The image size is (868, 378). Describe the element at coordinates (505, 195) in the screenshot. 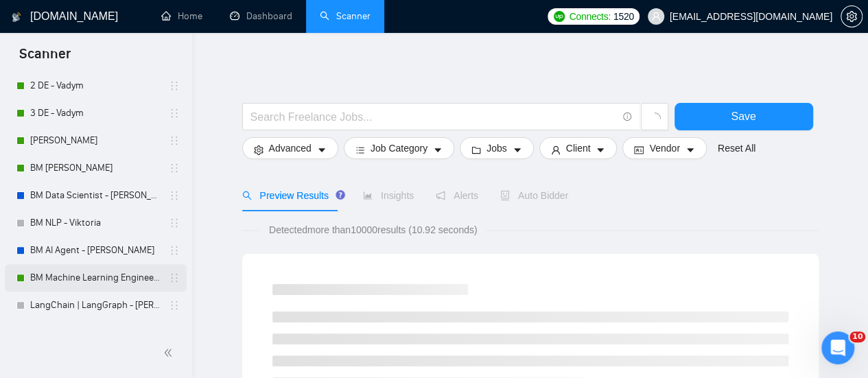

I see `span: robot` at that location.